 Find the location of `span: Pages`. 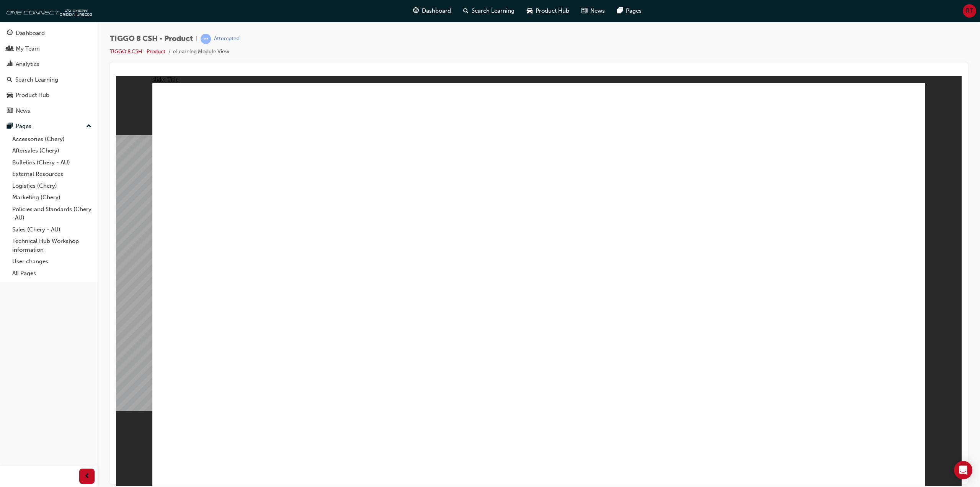

span: Pages is located at coordinates (634, 11).